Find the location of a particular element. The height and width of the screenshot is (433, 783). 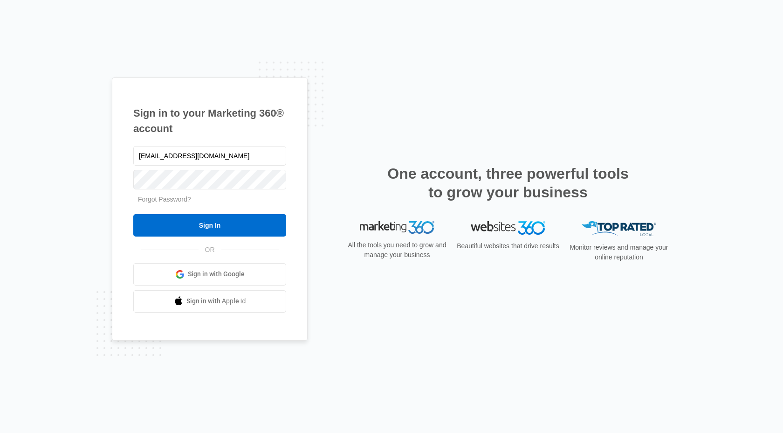

input: Email is located at coordinates (210, 156).